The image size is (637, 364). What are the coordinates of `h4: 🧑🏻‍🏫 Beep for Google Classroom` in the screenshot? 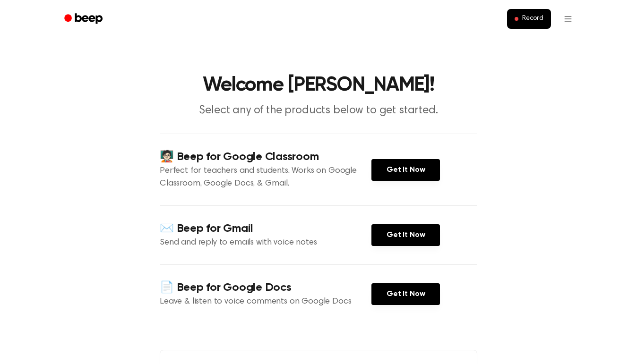 It's located at (266, 157).